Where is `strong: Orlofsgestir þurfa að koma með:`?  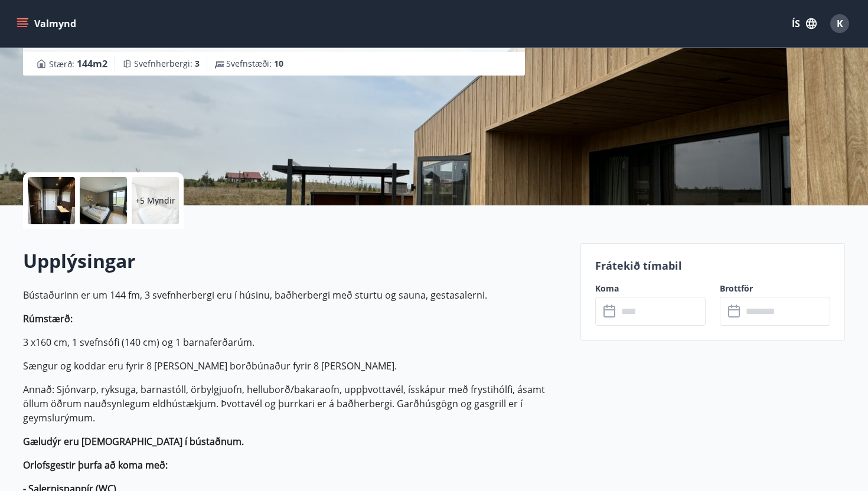
strong: Orlofsgestir þurfa að koma með: is located at coordinates (95, 465).